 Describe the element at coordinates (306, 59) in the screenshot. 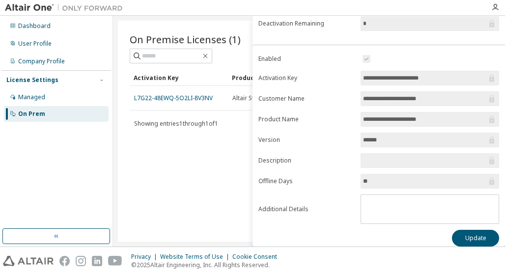

I see `label: Enabled` at that location.